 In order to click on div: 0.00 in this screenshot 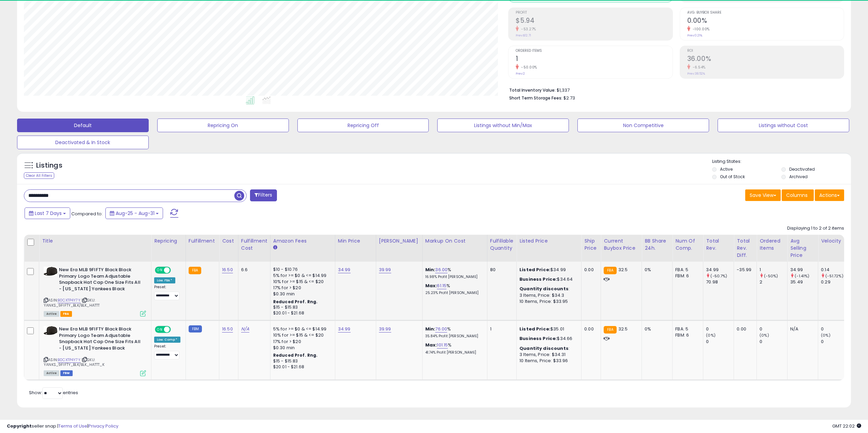, I will do `click(590, 329)`.